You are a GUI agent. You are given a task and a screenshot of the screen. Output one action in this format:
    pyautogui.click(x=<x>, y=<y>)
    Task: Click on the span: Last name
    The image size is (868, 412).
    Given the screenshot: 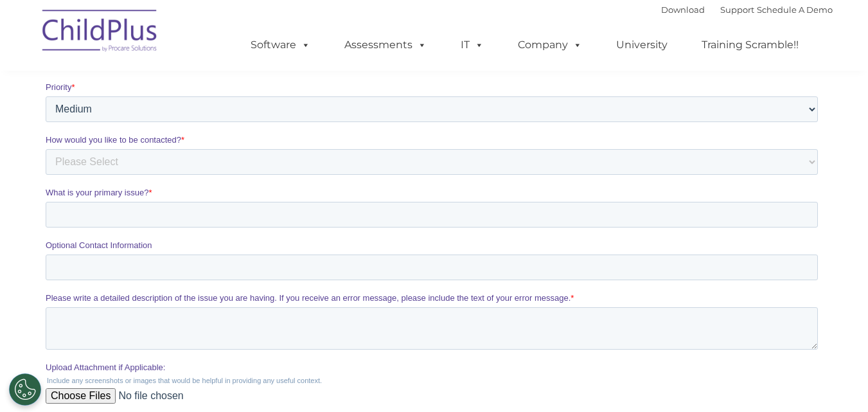 What is the action you would take?
    pyautogui.click(x=408, y=79)
    